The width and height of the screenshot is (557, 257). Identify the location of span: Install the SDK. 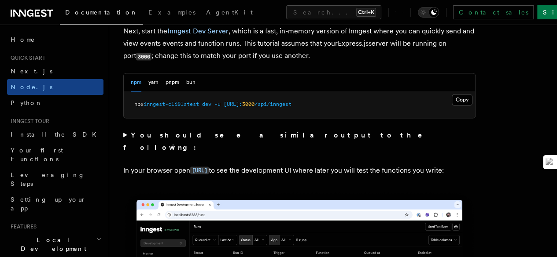
(56, 135).